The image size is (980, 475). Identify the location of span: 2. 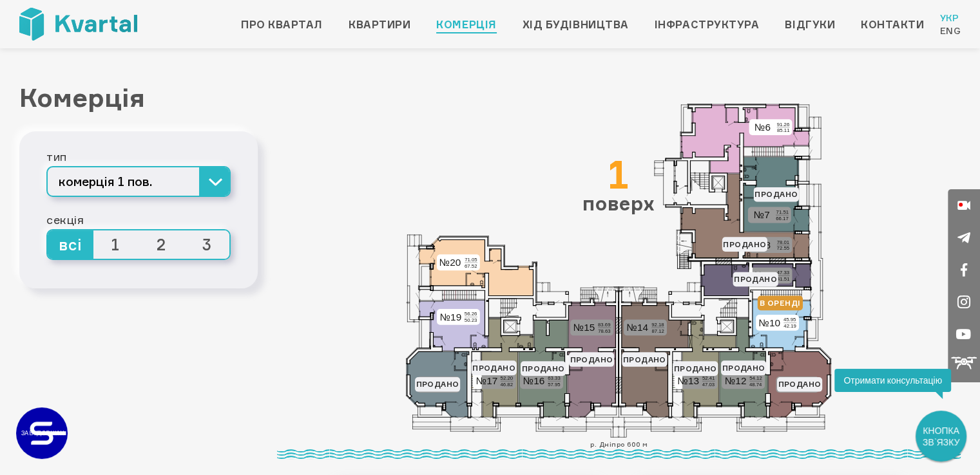
(161, 245).